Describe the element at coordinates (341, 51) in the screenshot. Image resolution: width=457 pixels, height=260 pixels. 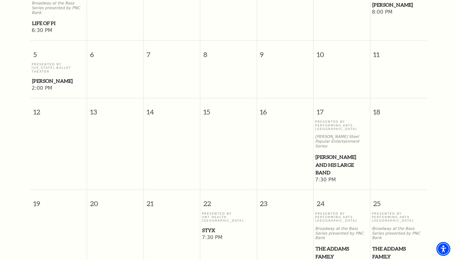
I see `span: 10` at that location.